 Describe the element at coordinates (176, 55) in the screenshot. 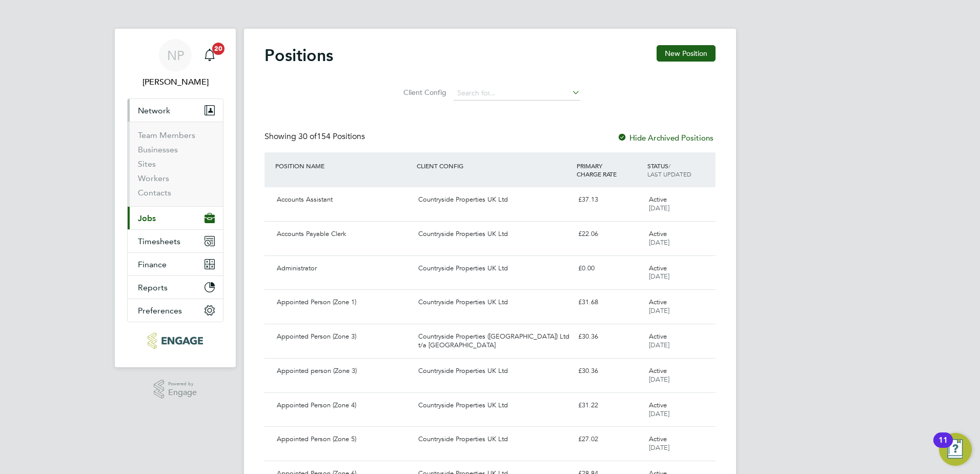

I see `span: NP` at that location.